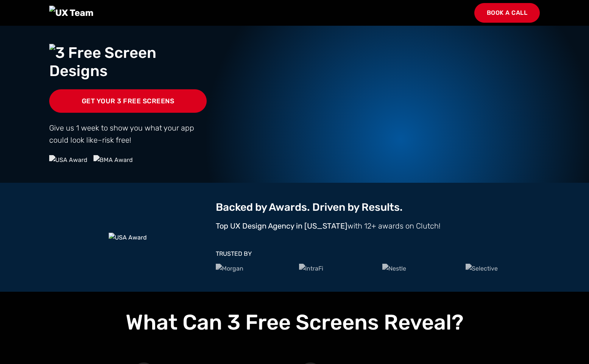 The width and height of the screenshot is (589, 364). Describe the element at coordinates (128, 62) in the screenshot. I see `img: 3 Free Screen Designs` at that location.